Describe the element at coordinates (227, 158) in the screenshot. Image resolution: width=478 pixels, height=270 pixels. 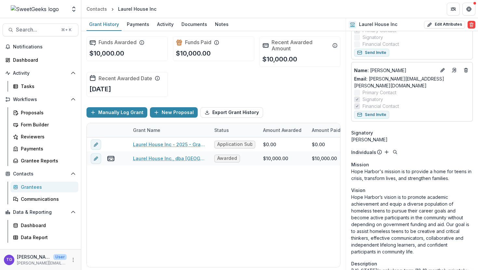
I see `span: Awarded` at that location.